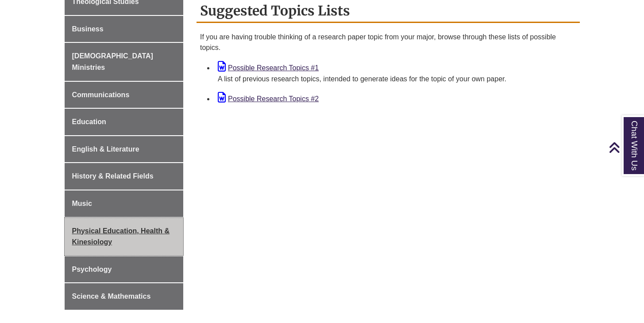 This screenshot has width=644, height=323. I want to click on span: Physical Education, Health & Kinesiology, so click(121, 237).